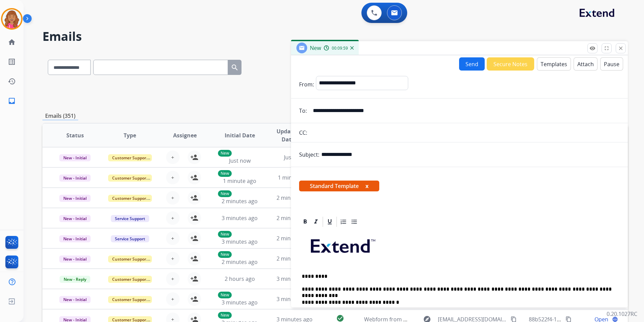 Image resolution: width=644 pixels, height=322 pixels. Describe the element at coordinates (315, 48) in the screenshot. I see `span: New` at that location.